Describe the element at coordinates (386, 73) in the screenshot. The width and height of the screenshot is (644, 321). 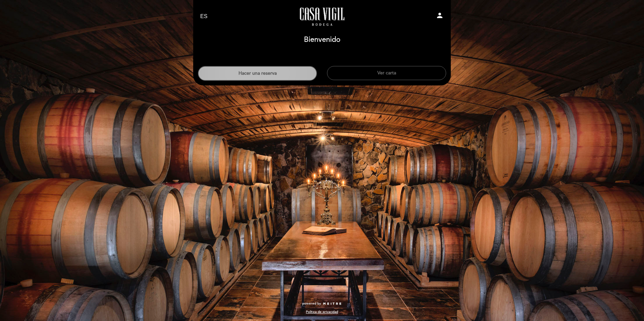
I see `button: Ver carta` at that location.